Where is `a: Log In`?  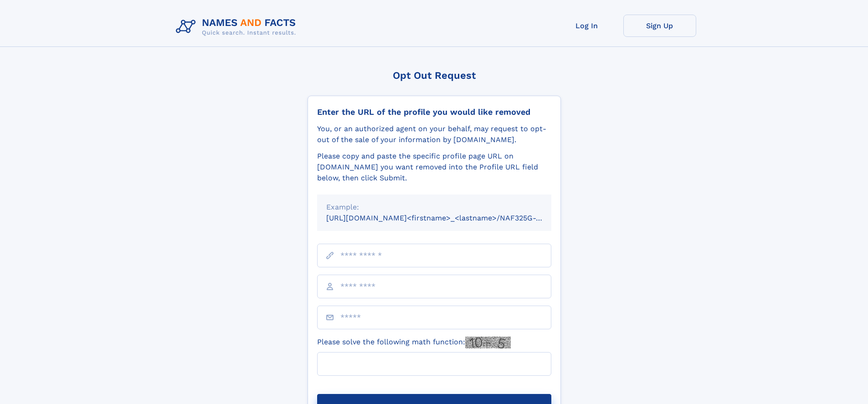
a: Log In is located at coordinates (587, 26).